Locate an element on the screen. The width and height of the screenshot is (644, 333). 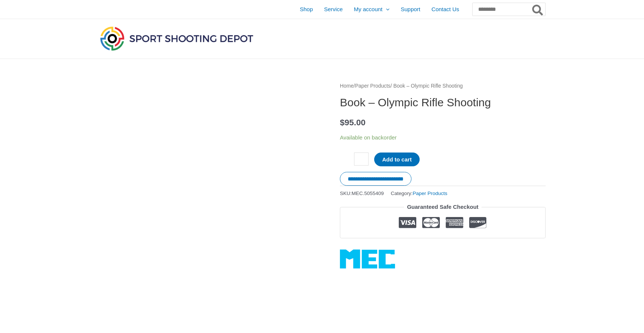
span: MEC.5055409 is located at coordinates (368, 193).